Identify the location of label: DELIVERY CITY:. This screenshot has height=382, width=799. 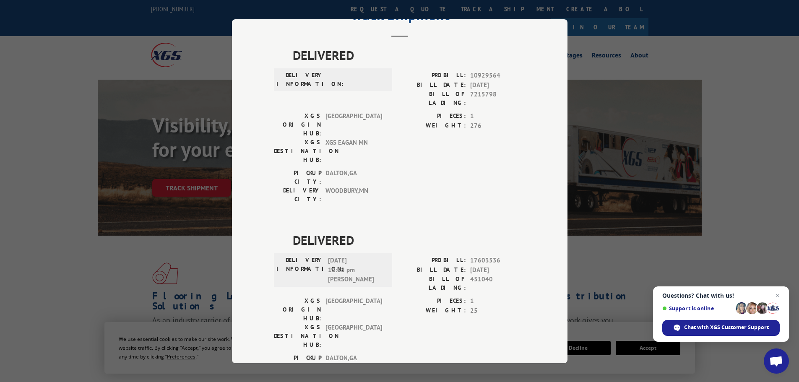
(297, 195).